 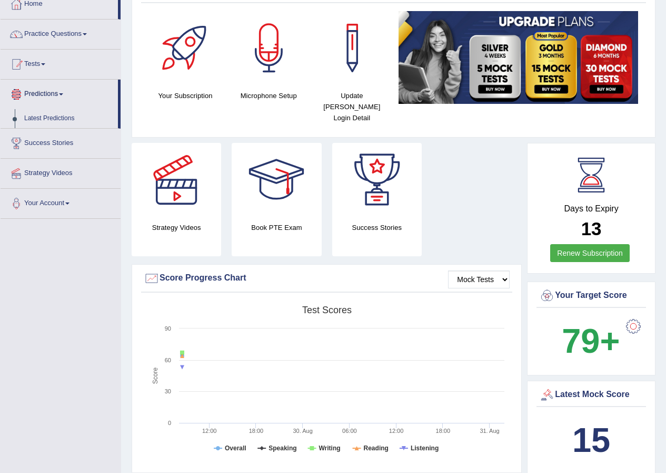 What do you see at coordinates (518, 57) in the screenshot?
I see `img: small5.jpg` at bounding box center [518, 57].